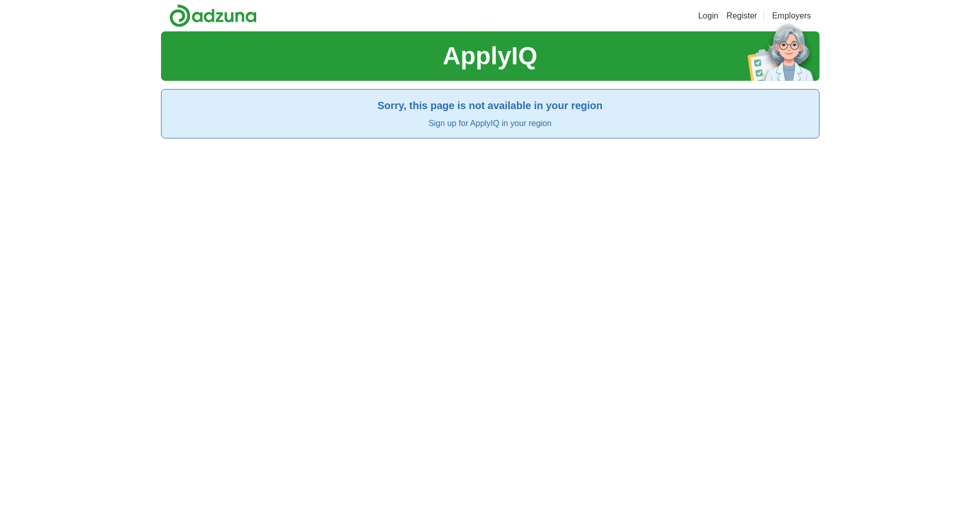 This screenshot has height=511, width=980. What do you see at coordinates (742, 16) in the screenshot?
I see `a: Register` at bounding box center [742, 16].